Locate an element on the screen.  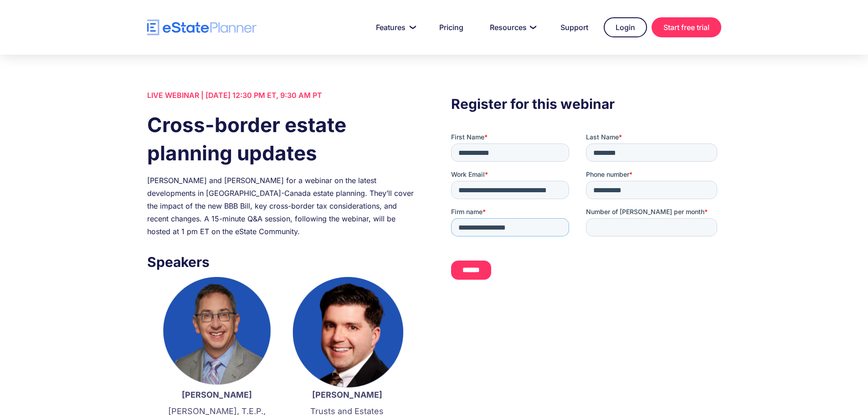
a: Support is located at coordinates (574, 27).